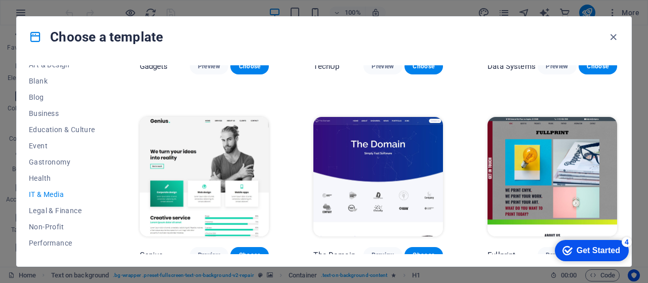 This screenshot has width=648, height=283. What do you see at coordinates (62, 81) in the screenshot?
I see `button: Blank` at bounding box center [62, 81].